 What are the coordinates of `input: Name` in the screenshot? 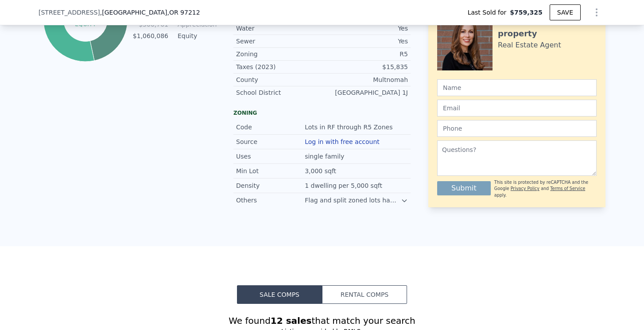 It's located at (517, 88).